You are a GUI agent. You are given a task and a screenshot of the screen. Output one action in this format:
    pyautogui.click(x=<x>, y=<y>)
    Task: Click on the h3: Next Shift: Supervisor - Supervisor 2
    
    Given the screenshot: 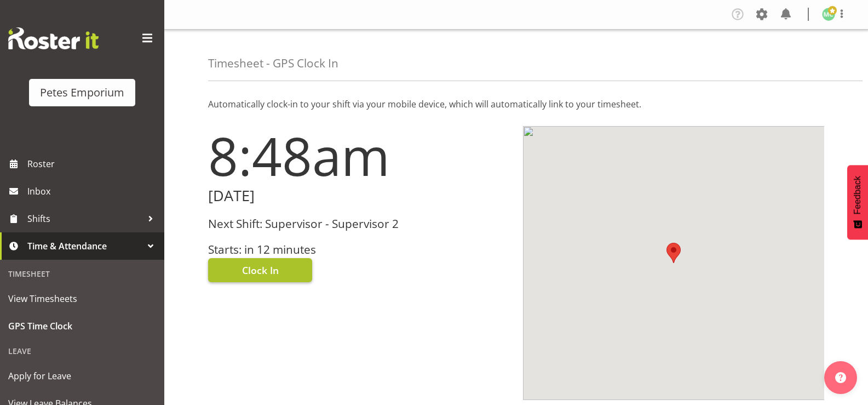 What is the action you would take?
    pyautogui.click(x=358, y=223)
    